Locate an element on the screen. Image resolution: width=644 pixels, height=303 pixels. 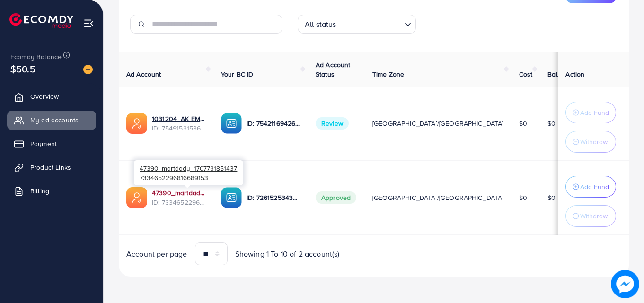
img: menu is located at coordinates (89, 23).